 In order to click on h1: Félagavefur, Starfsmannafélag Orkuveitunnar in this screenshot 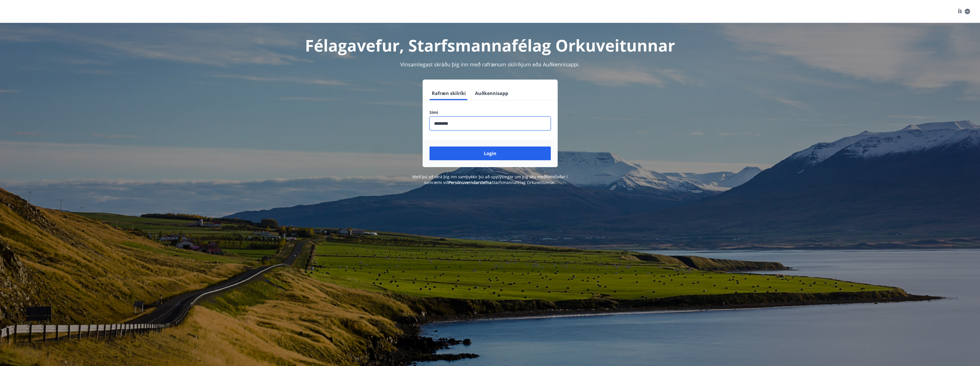, I will do `click(490, 45)`.